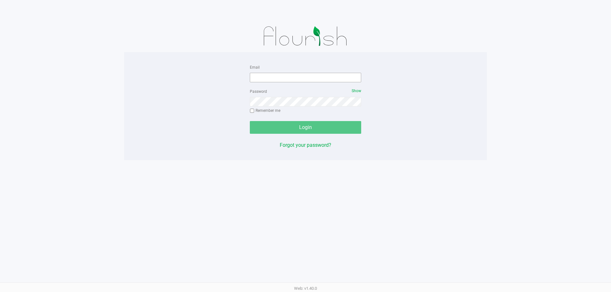 This screenshot has width=611, height=292. I want to click on input: Remember me, so click(252, 111).